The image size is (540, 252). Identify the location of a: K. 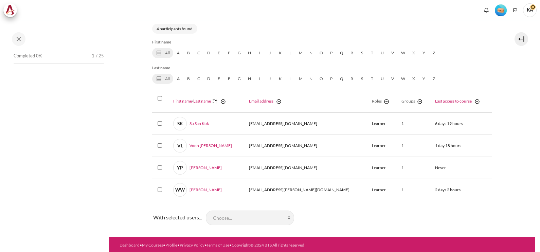
(280, 79).